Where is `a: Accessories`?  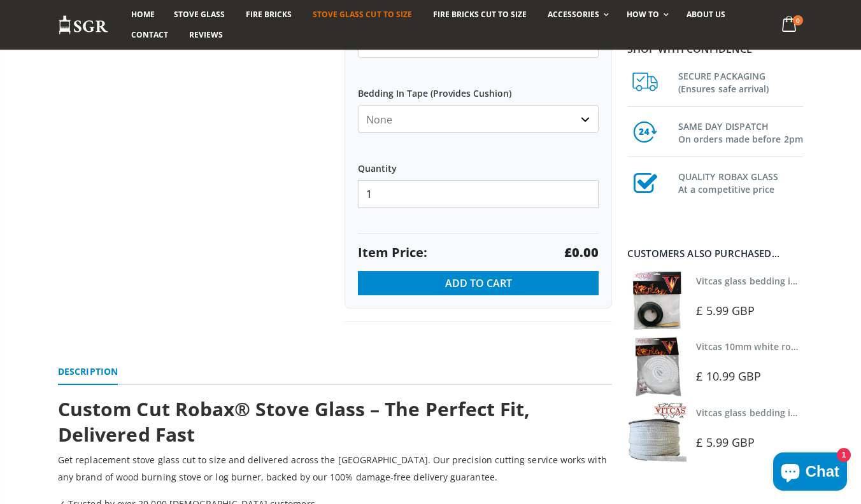
a: Accessories is located at coordinates (577, 15).